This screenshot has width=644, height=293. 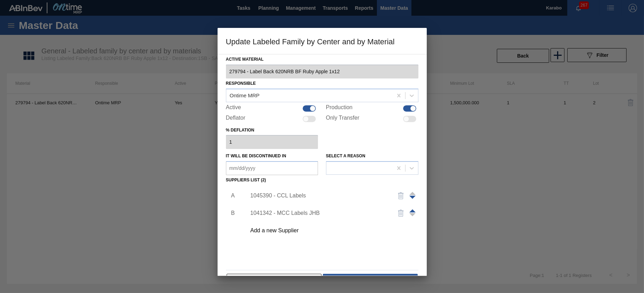 What do you see at coordinates (322, 59) in the screenshot?
I see `label: Active Material` at bounding box center [322, 59].